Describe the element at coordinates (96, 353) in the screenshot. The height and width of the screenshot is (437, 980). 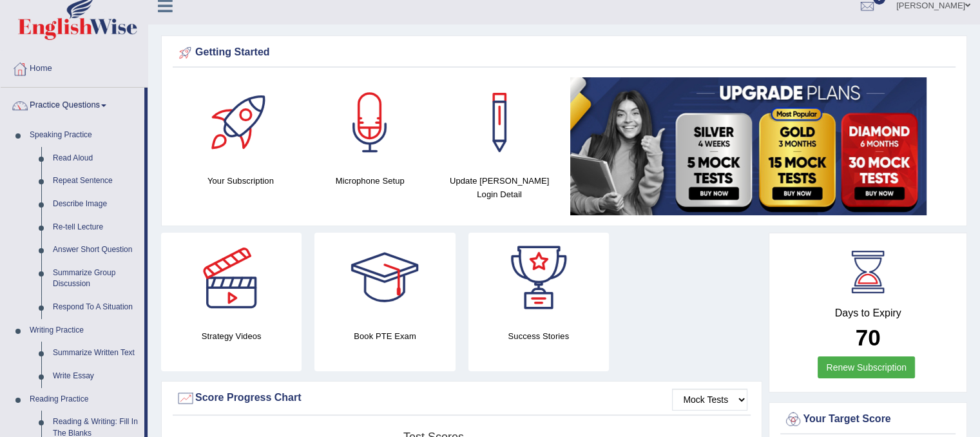
I see `a: Summarize Written Text` at that location.